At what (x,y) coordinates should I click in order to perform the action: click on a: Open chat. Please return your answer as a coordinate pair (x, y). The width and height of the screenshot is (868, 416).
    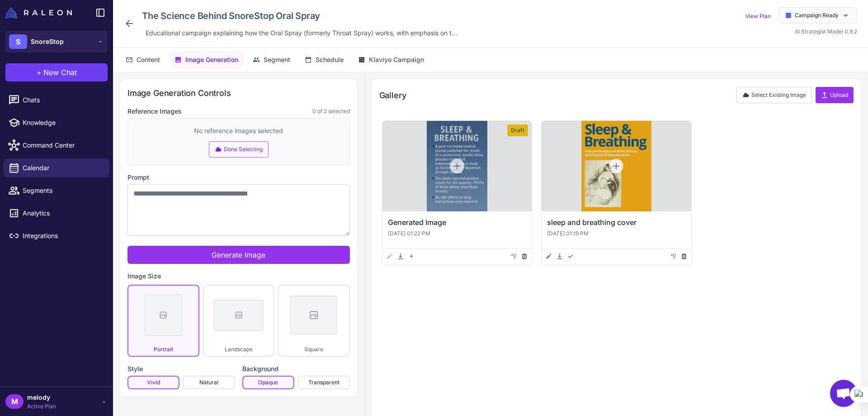
    Looking at the image, I should click on (843, 393).